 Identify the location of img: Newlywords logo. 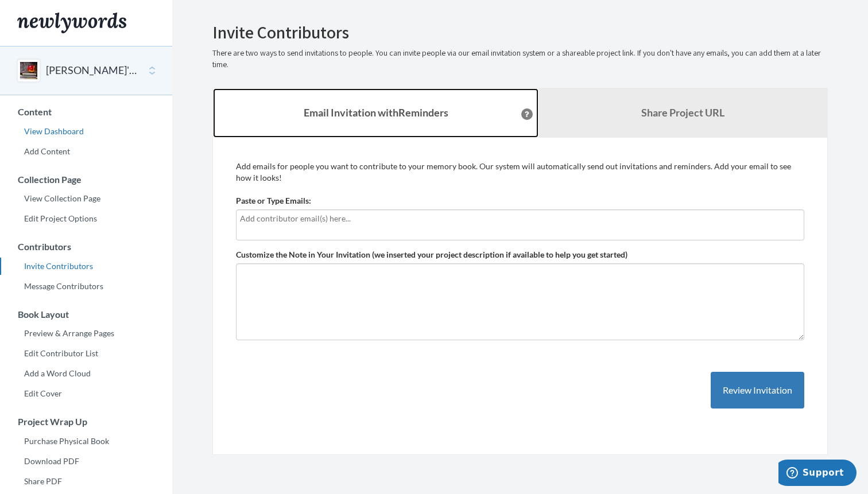
(72, 23).